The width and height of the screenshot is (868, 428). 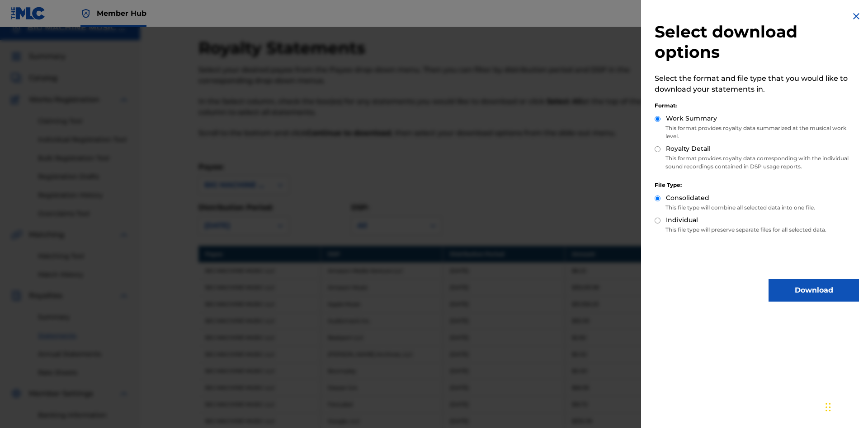 I want to click on p: Select the format and file type that you would like to download your statements in., so click(x=757, y=84).